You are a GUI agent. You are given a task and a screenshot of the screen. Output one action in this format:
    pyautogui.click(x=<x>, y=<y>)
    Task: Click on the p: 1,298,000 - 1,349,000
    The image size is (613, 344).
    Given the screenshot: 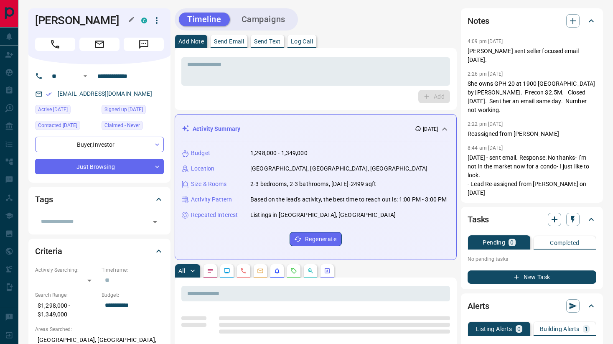 What is the action you would take?
    pyautogui.click(x=279, y=153)
    